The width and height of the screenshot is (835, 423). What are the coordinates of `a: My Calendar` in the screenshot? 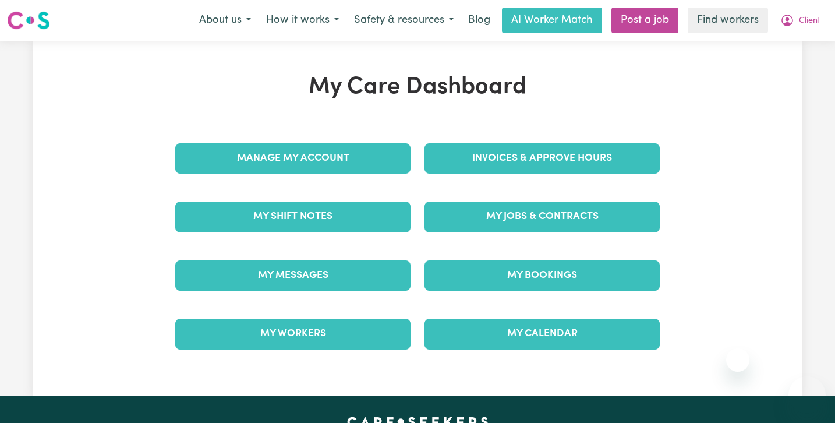 It's located at (542, 334).